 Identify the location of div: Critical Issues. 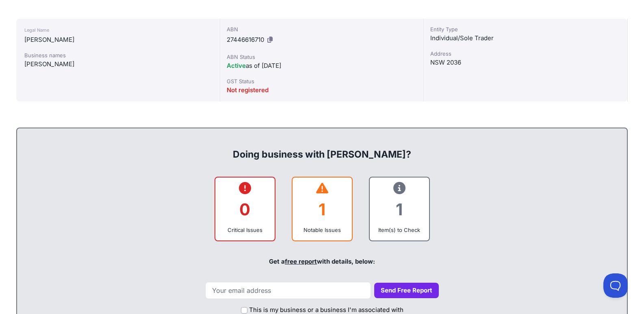
(245, 230).